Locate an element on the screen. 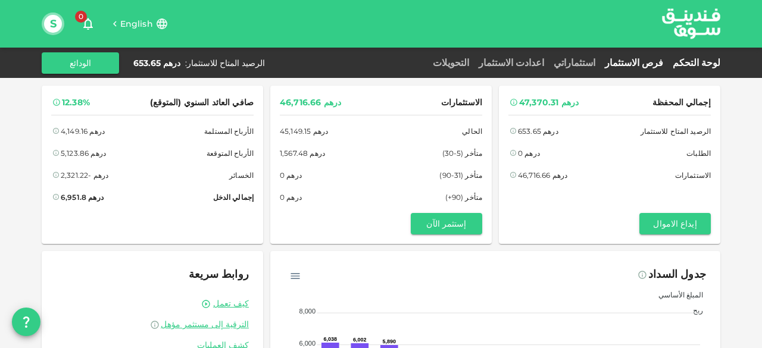 This screenshot has height=348, width=762. span: متأخر (5-30) is located at coordinates (462, 153).